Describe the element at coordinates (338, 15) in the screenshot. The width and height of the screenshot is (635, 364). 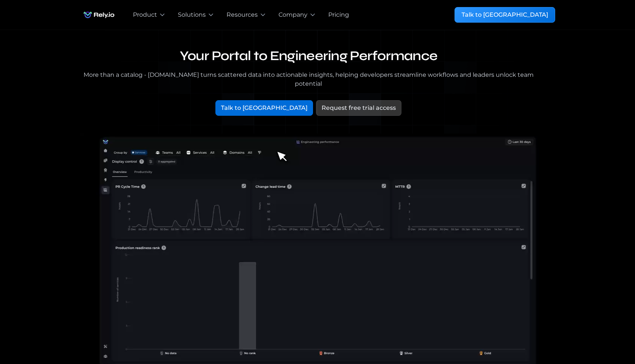
I see `a: Pricing` at that location.